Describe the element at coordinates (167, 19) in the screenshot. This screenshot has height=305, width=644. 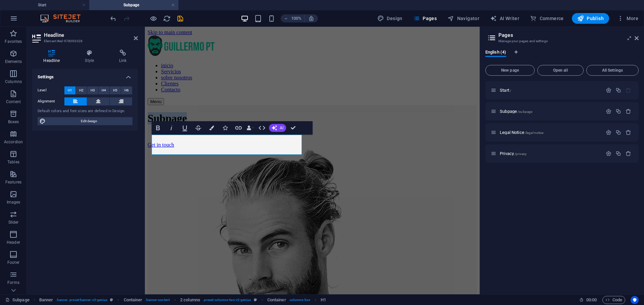
I see `button: reload` at that location.